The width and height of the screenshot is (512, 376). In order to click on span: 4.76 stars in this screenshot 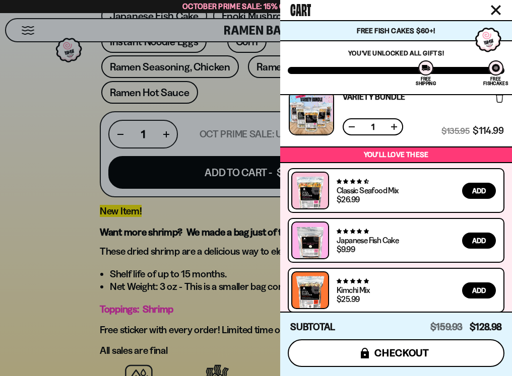, I will do `click(352, 281)`.